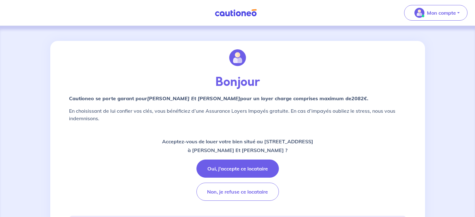 The width and height of the screenshot is (475, 217). I want to click on button: Oui, j'accepte ce locataire, so click(238, 169).